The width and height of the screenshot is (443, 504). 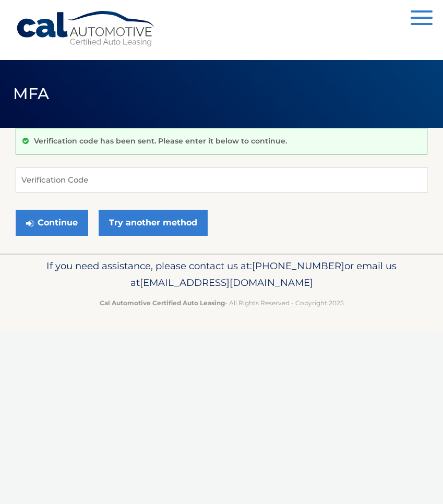 I want to click on strong: Cal Automotive Certified Auto Leasing, so click(x=162, y=303).